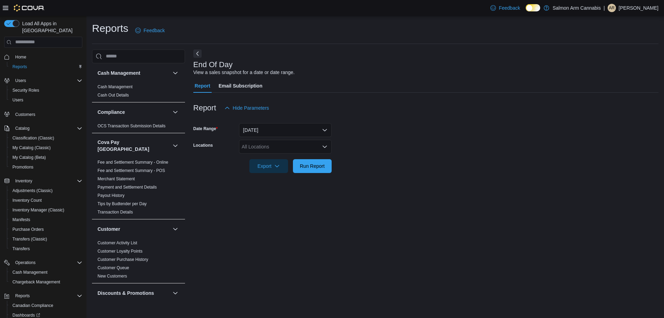 The height and width of the screenshot is (318, 664). I want to click on button: Classification (Classic), so click(46, 138).